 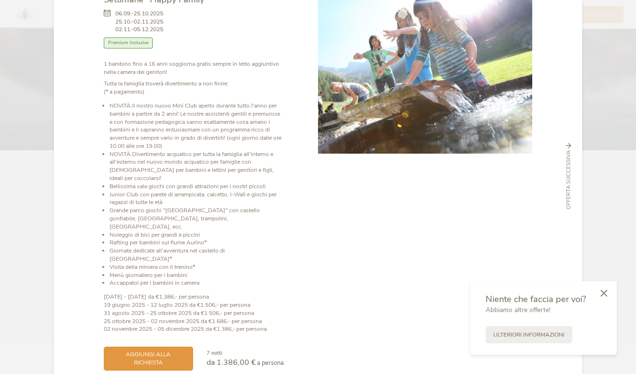 I want to click on span: 06.09.-25.10.2025 25.10.-02.11.2025 02.11.-05.12.2025, so click(x=139, y=22).